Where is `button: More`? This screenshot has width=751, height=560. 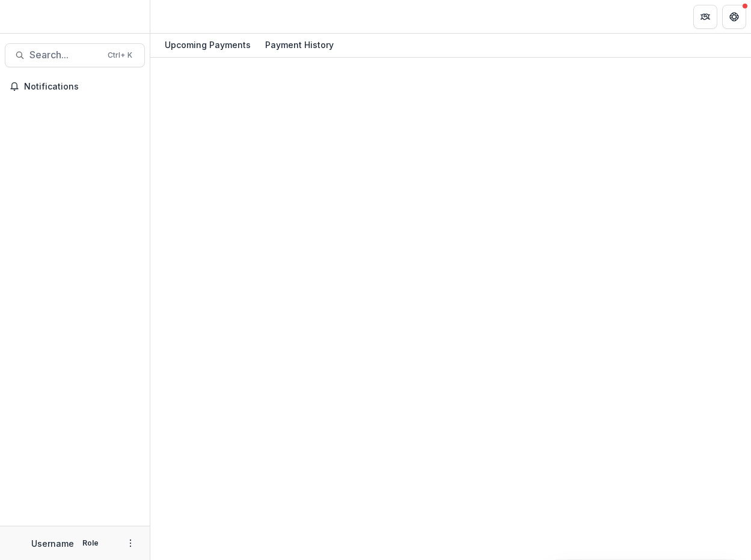 button: More is located at coordinates (131, 543).